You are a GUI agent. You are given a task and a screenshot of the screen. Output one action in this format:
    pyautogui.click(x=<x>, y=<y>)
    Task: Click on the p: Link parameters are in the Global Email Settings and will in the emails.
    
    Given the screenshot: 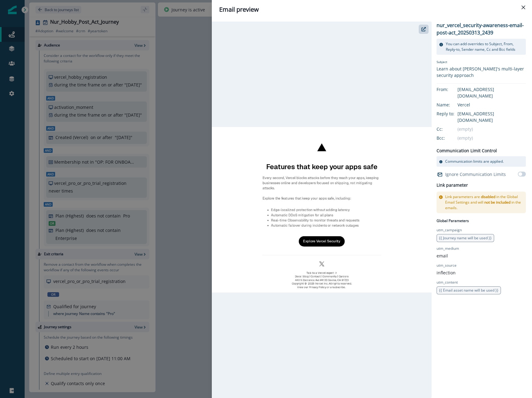 What is the action you would take?
    pyautogui.click(x=484, y=202)
    